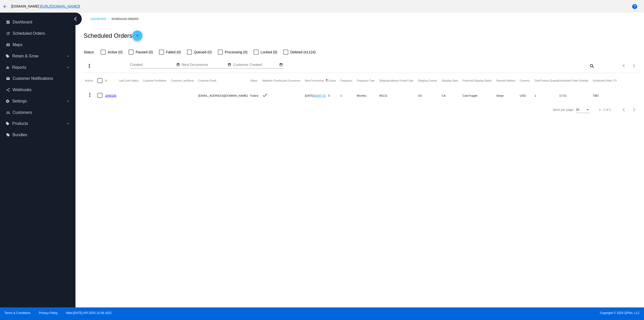 This screenshot has width=644, height=320. I want to click on button: Change sorting for ShippingState, so click(450, 81).